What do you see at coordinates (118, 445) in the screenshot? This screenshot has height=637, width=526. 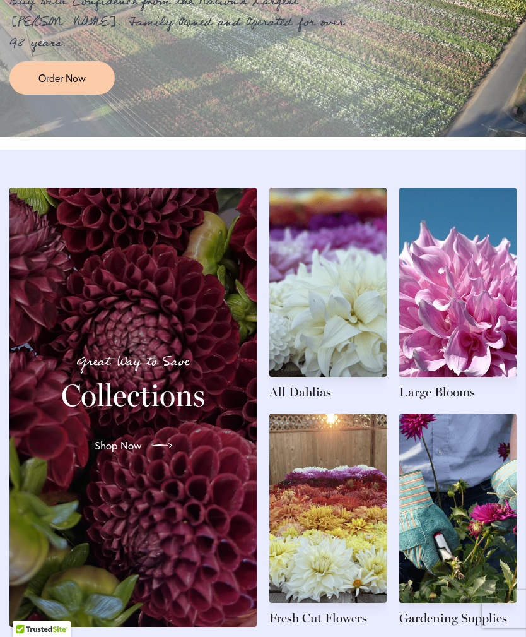 I see `span: Shop Now` at bounding box center [118, 445].